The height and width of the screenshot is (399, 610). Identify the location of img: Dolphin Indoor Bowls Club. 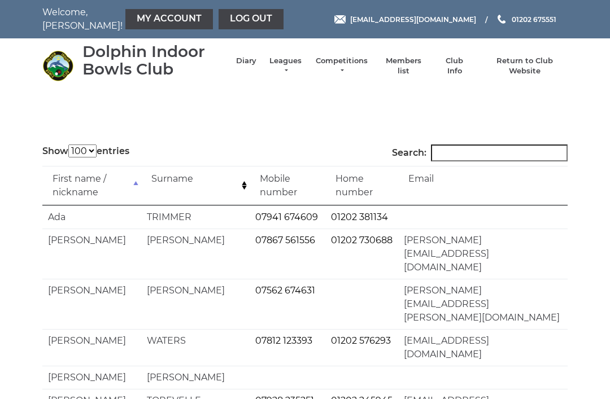
(58, 65).